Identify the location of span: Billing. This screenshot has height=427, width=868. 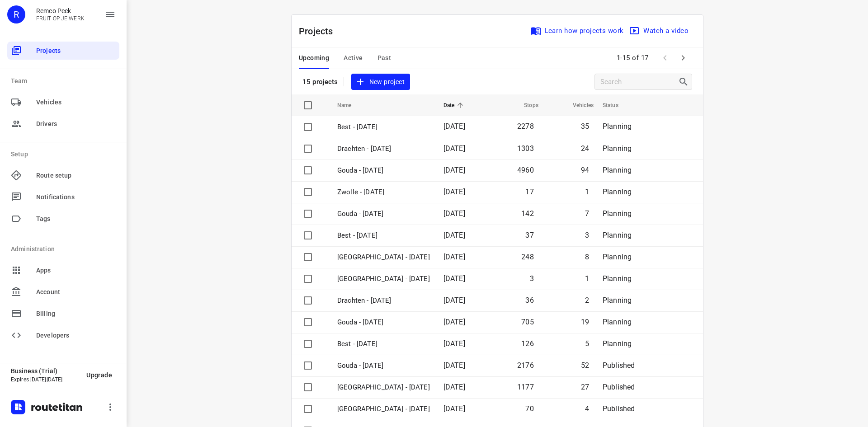
(76, 314).